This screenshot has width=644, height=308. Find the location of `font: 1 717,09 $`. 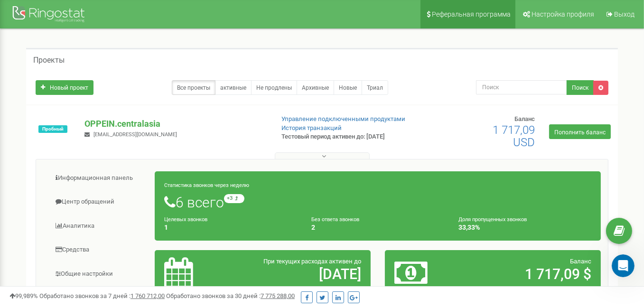

font: 1 717,09 $ is located at coordinates (558, 274).